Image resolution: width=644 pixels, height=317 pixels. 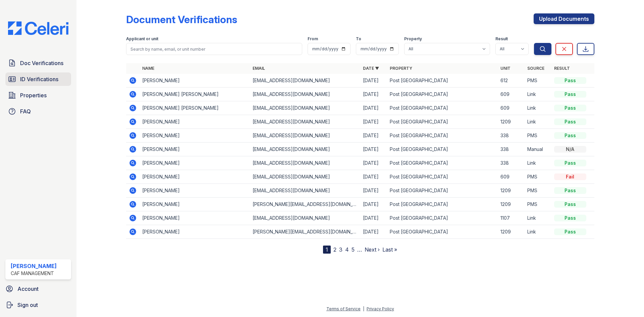 I want to click on a: Property, so click(x=401, y=68).